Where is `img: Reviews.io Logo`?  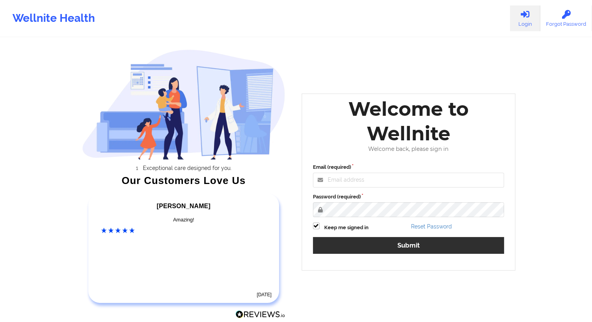
img: Reviews.io Logo is located at coordinates (261, 314).